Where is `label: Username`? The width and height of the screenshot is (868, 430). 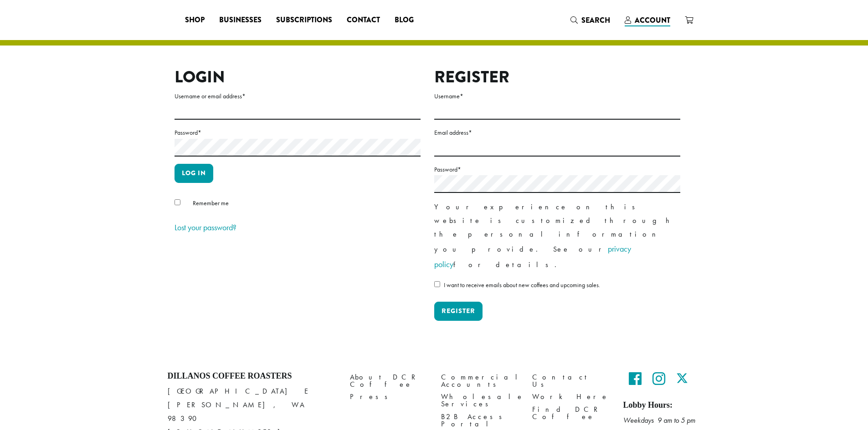
label: Username is located at coordinates (557, 96).